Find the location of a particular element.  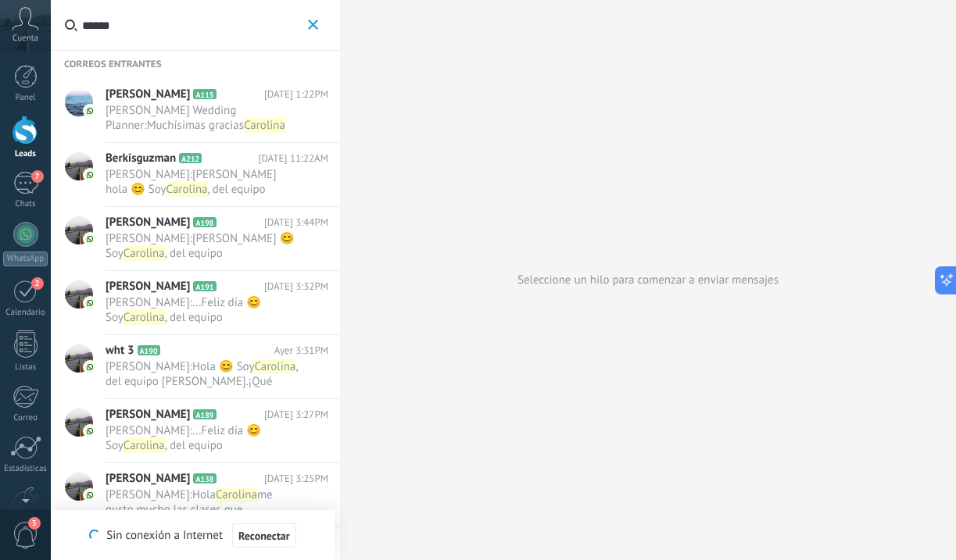

div: Calendario is located at coordinates (26, 312).